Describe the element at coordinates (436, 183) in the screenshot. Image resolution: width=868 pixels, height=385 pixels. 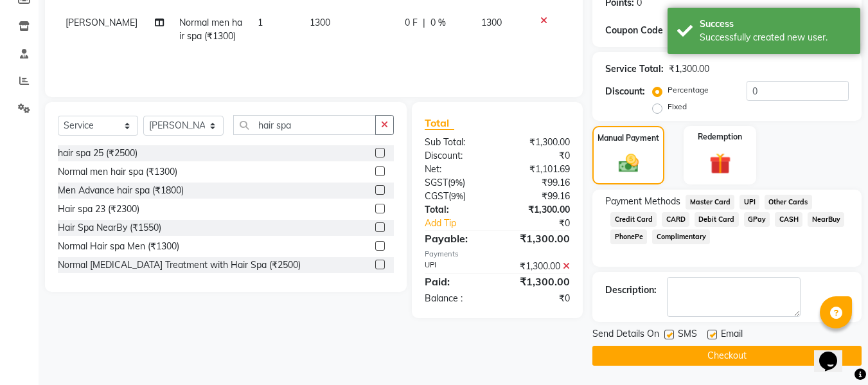
I see `span: SGST` at that location.